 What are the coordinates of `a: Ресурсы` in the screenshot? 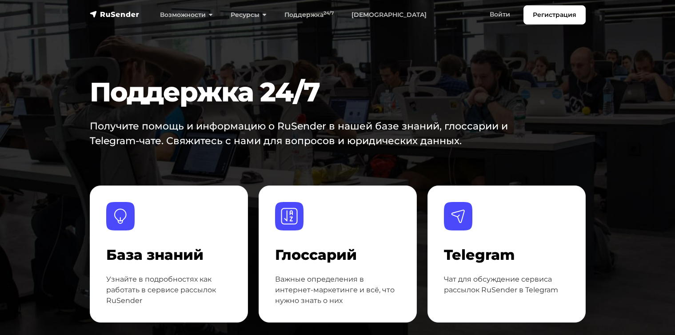 It's located at (248, 15).